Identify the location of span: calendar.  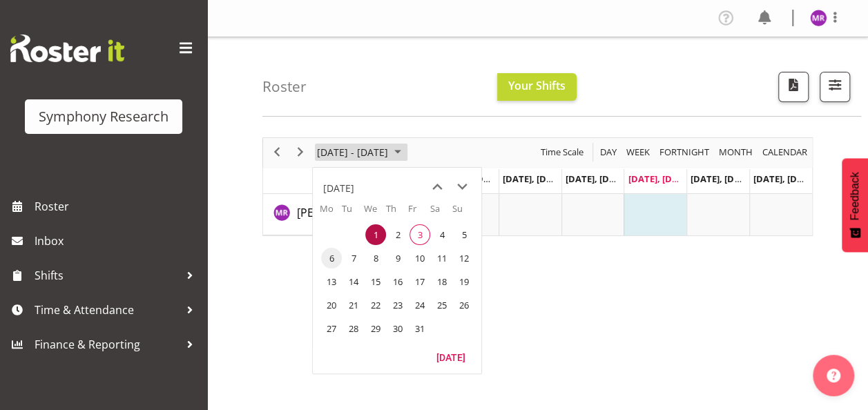
(784, 152).